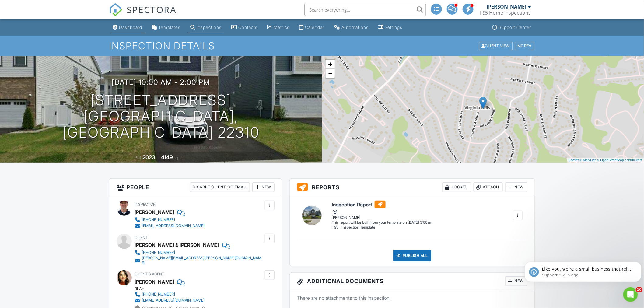 The height and width of the screenshot is (308, 644). What do you see at coordinates (488, 187) in the screenshot?
I see `div: Attach` at bounding box center [488, 187].